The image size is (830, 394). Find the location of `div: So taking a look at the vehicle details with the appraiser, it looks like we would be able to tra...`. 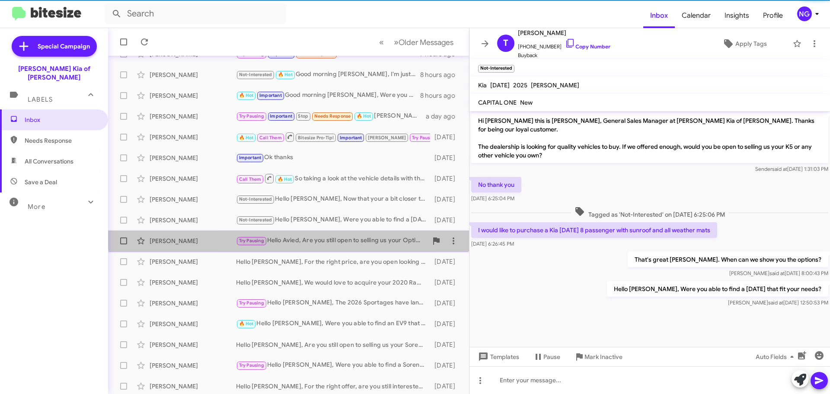

div: So taking a look at the vehicle details with the appraiser, it looks like we would be able to tra... is located at coordinates (333, 178).